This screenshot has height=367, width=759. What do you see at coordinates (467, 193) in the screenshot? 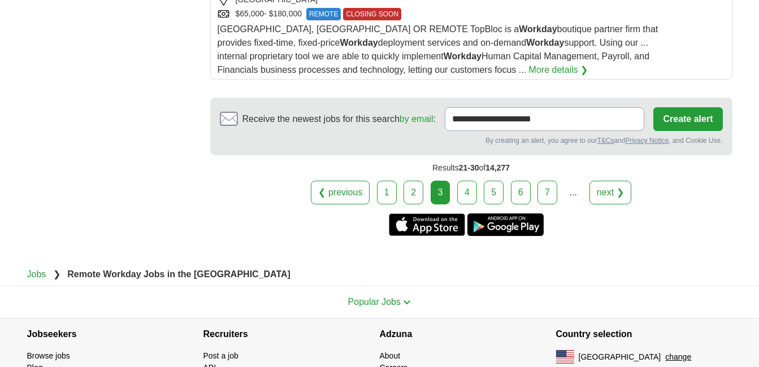
I see `a: 4` at bounding box center [467, 193].